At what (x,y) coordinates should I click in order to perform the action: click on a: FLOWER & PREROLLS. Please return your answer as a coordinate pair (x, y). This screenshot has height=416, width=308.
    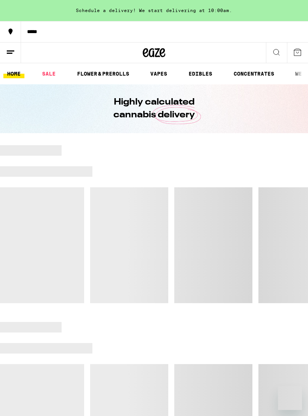
    Looking at the image, I should click on (103, 74).